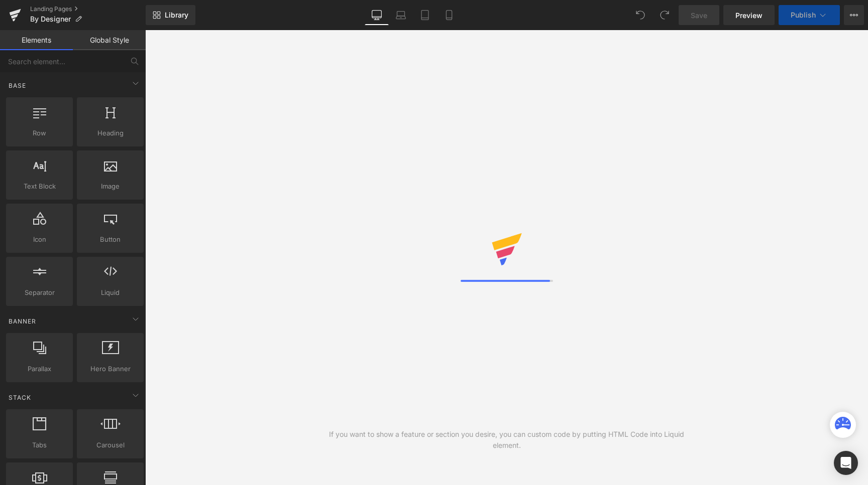 This screenshot has height=485, width=868. What do you see at coordinates (176, 15) in the screenshot?
I see `span: Library` at bounding box center [176, 15].